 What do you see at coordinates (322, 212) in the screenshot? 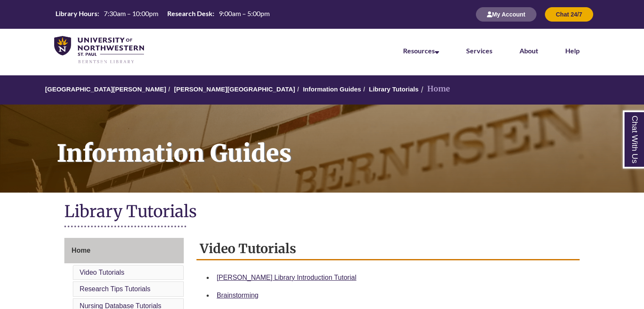
I see `h1: Library Tutorials` at bounding box center [322, 212].